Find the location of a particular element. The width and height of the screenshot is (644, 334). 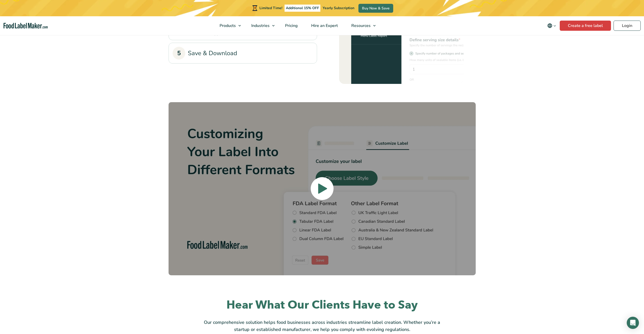

a: Products is located at coordinates (228, 26).